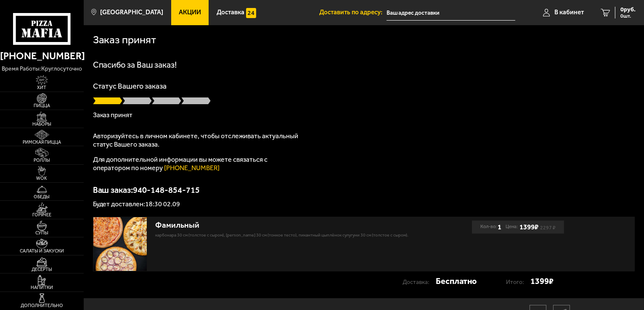 Image resolution: width=644 pixels, height=310 pixels. I want to click on b: 1, so click(499, 227).